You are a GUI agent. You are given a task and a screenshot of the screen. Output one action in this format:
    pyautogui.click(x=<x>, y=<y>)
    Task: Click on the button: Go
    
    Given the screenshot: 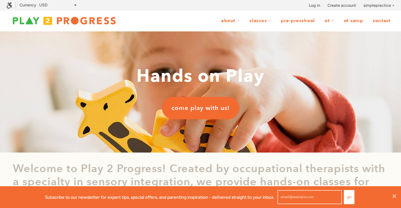 What is the action you would take?
    pyautogui.click(x=349, y=197)
    